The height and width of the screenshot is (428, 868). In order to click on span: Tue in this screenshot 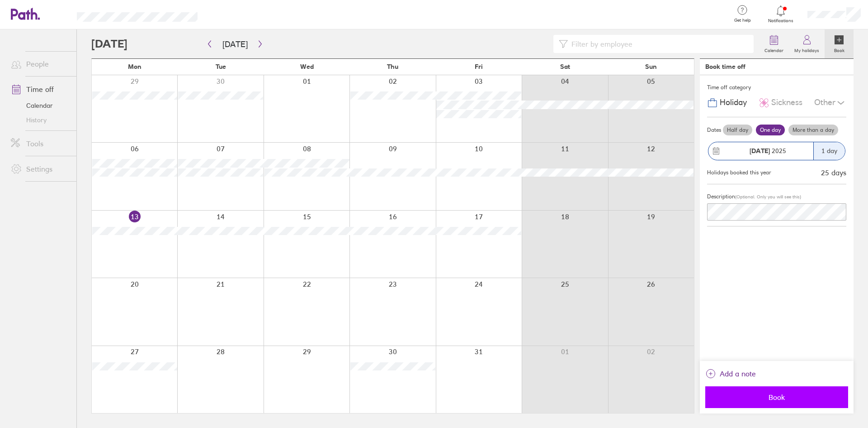, I will do `click(221, 67)`.